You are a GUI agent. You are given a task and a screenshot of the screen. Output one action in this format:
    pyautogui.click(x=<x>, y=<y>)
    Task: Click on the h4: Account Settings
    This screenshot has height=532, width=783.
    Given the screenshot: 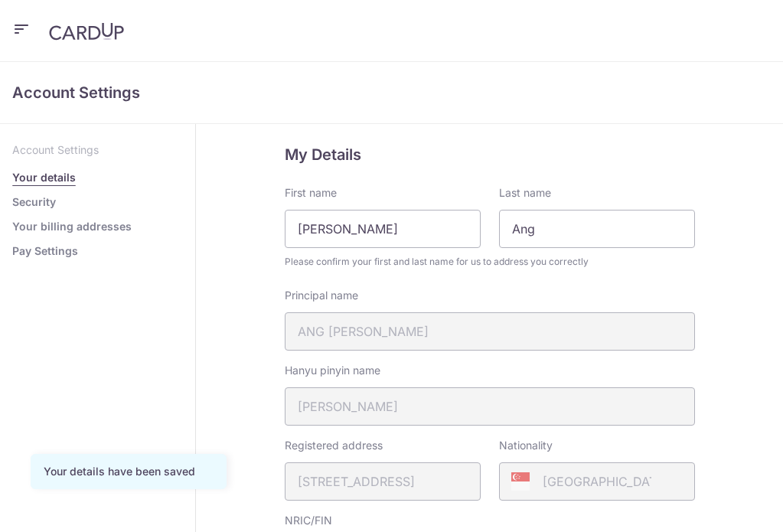 What is the action you would take?
    pyautogui.click(x=391, y=92)
    